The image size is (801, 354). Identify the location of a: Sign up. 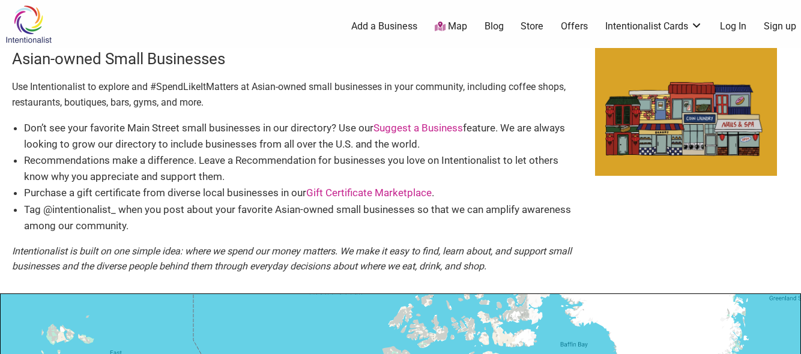
(780, 26).